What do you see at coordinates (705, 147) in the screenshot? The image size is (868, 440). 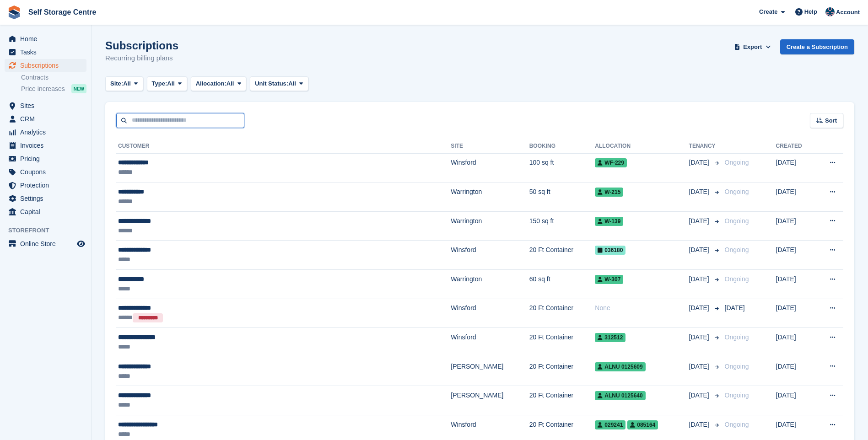 I see `th: Tenancy` at bounding box center [705, 147].